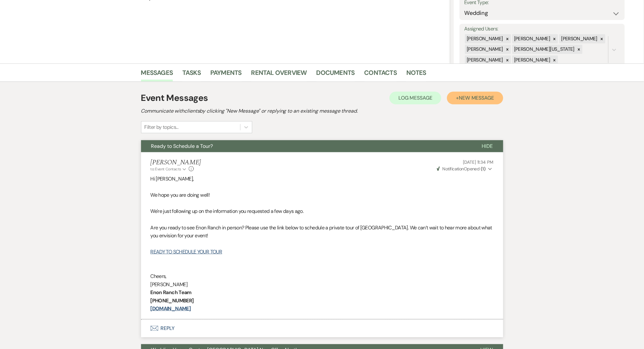 This screenshot has width=644, height=349. I want to click on button: Hide, so click(488, 147).